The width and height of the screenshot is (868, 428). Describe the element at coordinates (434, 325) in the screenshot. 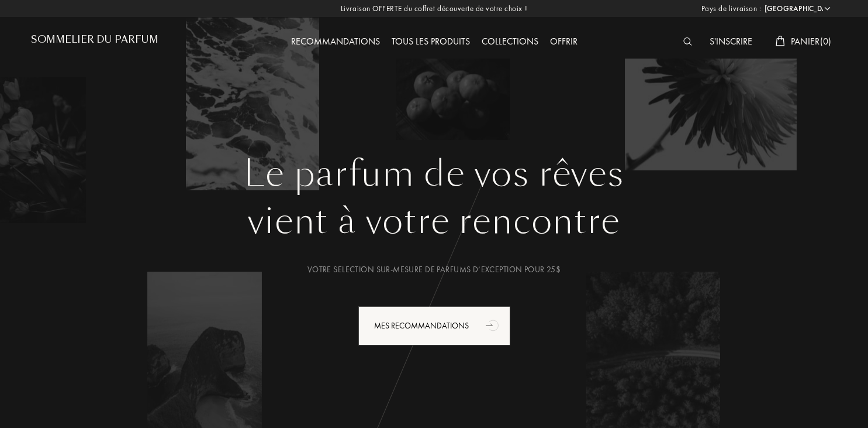

I see `a: Mes Recommandationsanimation` at that location.